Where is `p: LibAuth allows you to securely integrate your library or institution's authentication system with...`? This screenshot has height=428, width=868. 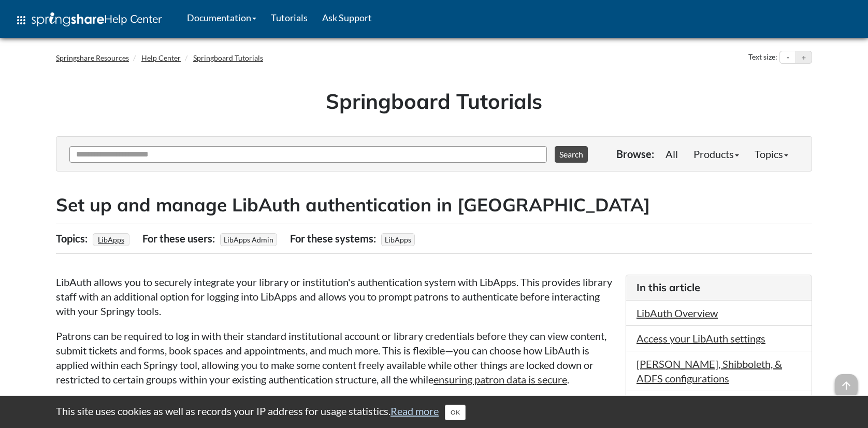
p: LibAuth allows you to securely integrate your library or institution's authentication system with... is located at coordinates (336, 296).